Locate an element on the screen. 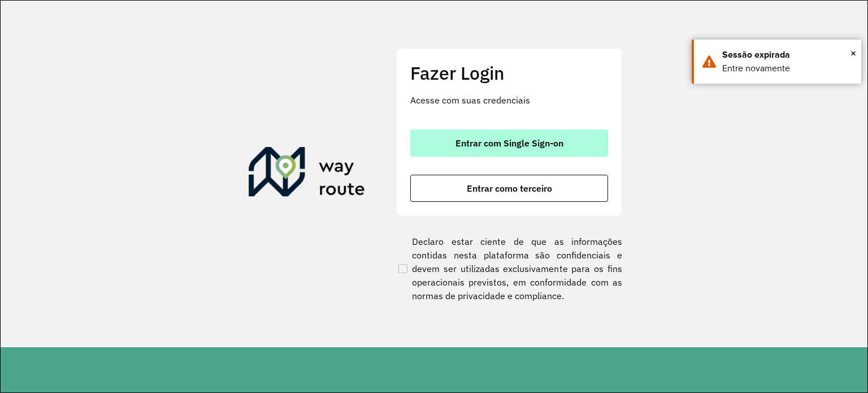 Image resolution: width=868 pixels, height=393 pixels. span: Entrar como terceiro is located at coordinates (509, 188).